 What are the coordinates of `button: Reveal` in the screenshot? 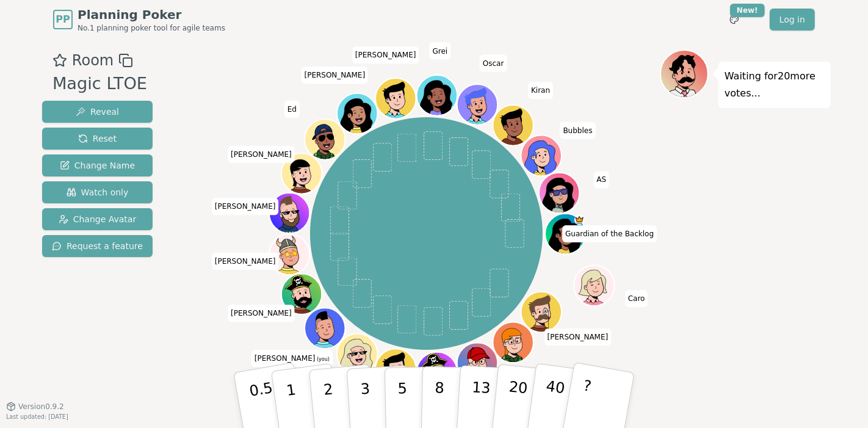 It's located at (97, 112).